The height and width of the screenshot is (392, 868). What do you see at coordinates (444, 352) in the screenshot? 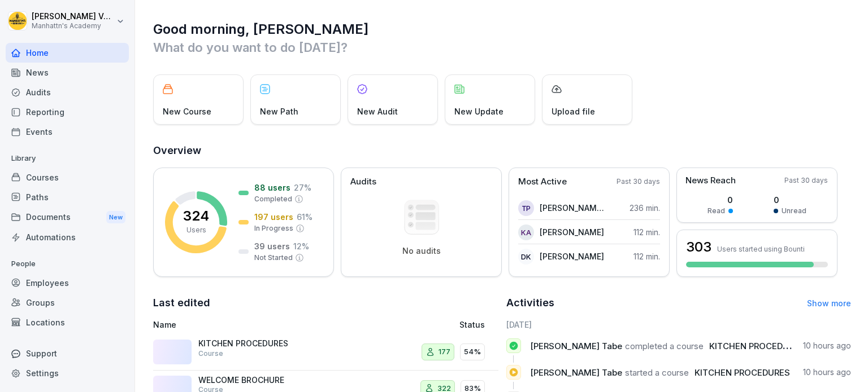
I see `p: 177` at bounding box center [444, 352].